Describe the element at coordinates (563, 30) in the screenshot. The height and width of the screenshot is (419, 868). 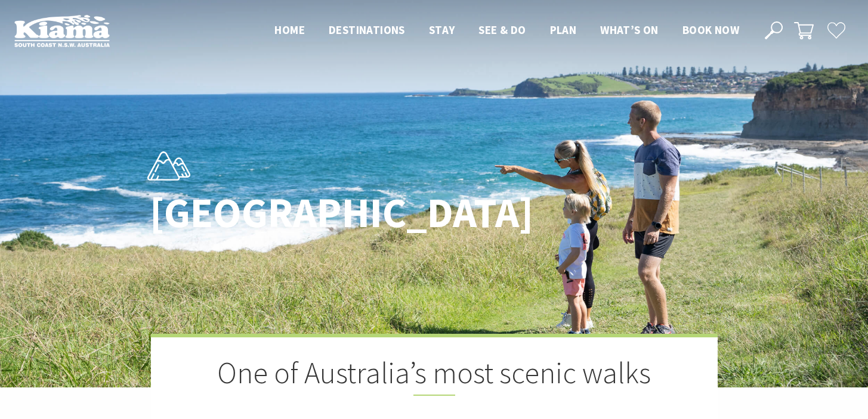
I see `span: Plan` at that location.